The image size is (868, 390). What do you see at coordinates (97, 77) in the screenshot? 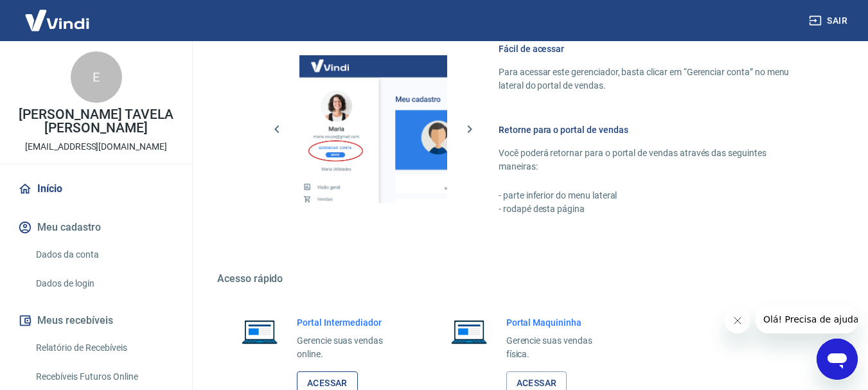
I see `div: E` at bounding box center [97, 77].